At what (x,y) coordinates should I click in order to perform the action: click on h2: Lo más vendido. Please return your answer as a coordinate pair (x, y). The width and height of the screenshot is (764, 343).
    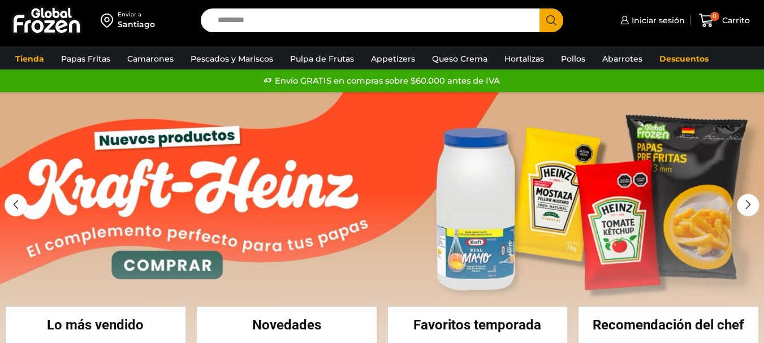
    Looking at the image, I should click on (96, 325).